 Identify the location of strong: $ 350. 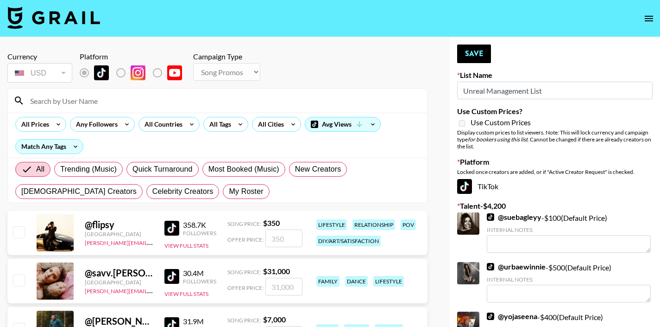
(272, 222).